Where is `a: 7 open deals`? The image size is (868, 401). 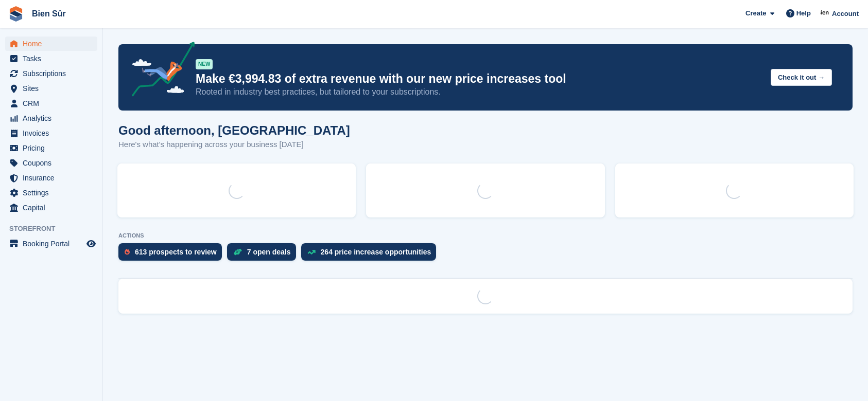 a: 7 open deals is located at coordinates (264, 255).